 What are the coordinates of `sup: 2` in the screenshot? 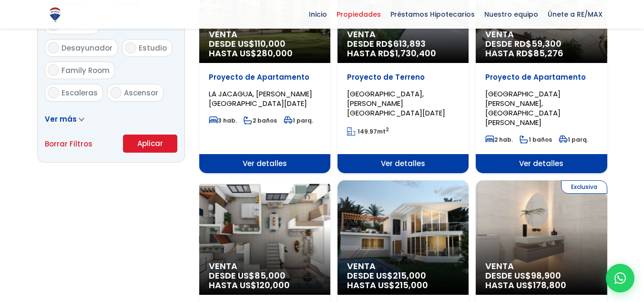 It's located at (387, 129).